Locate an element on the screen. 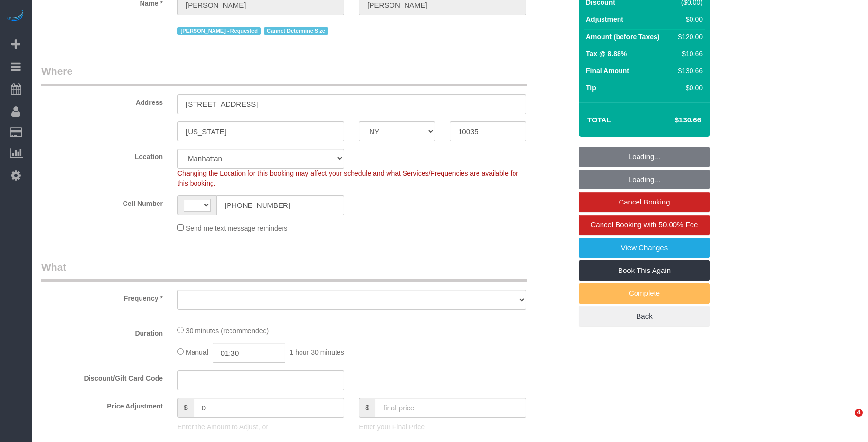  legend: What is located at coordinates (284, 271).